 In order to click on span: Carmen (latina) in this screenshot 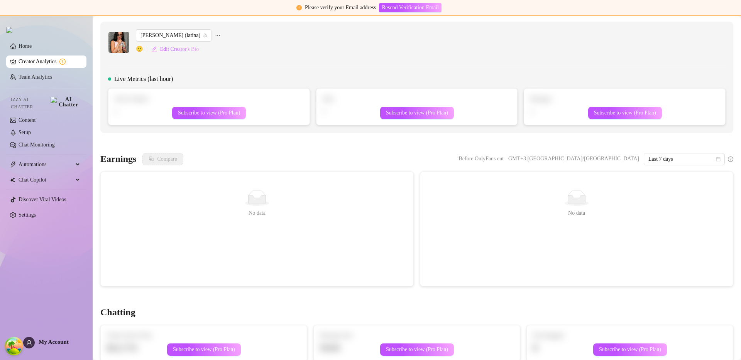, I will do `click(174, 36)`.